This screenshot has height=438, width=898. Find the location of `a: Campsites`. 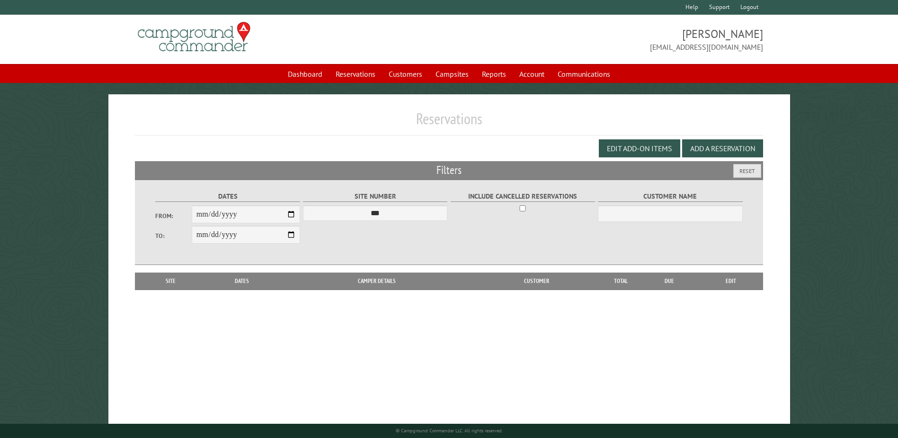

a: Campsites is located at coordinates (452, 74).